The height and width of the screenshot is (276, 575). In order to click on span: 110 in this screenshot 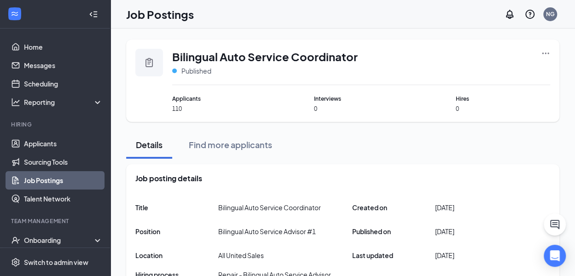, I will do `click(219, 109)`.